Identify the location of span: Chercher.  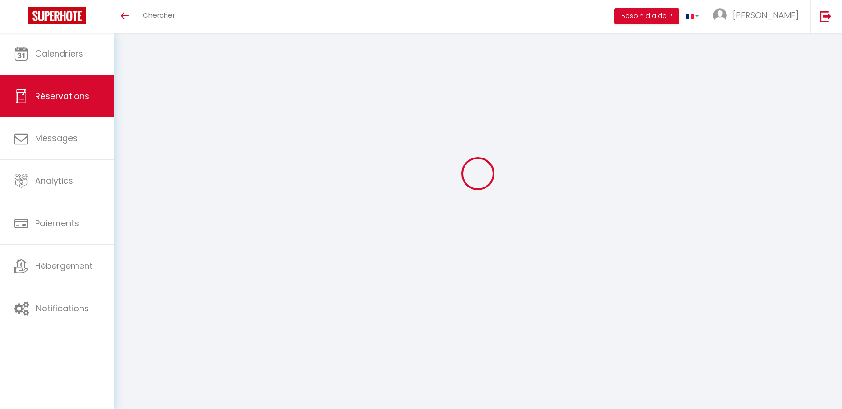
(159, 15).